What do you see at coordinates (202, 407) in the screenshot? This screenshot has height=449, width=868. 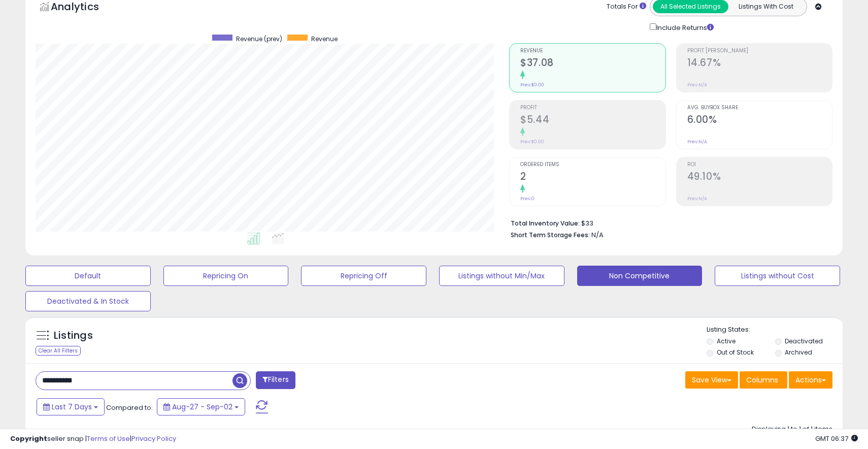 I see `span: Aug-27 - Sep-02` at bounding box center [202, 407].